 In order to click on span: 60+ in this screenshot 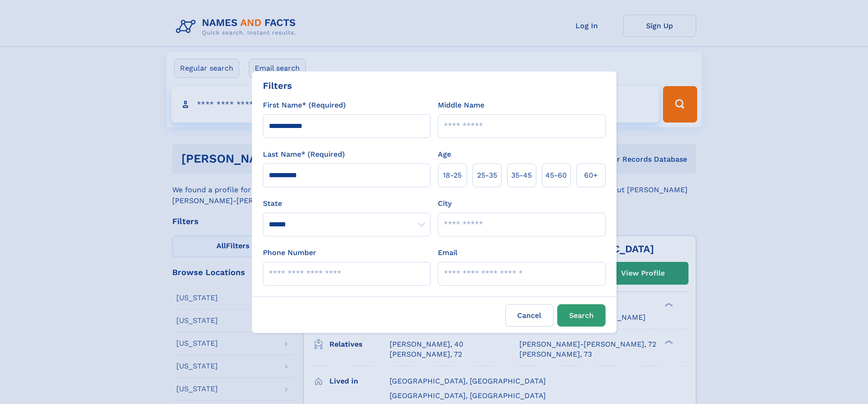, I will do `click(591, 175)`.